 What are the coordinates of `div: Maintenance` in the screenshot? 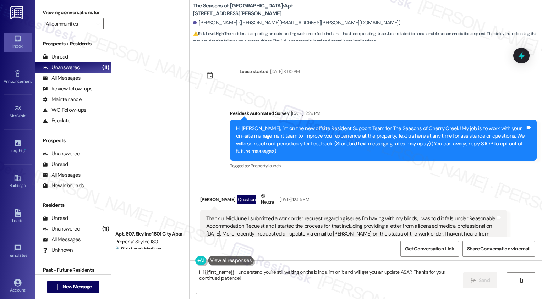 It's located at (62, 99).